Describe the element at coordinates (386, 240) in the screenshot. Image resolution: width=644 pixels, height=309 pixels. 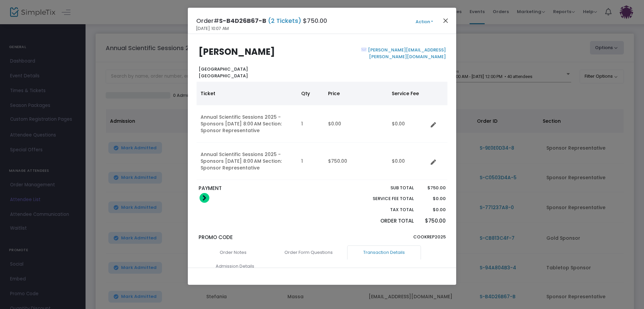
I see `div: COOKREP2025` at that location.